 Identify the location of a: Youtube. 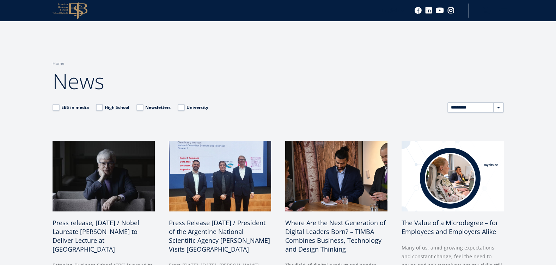
(440, 11).